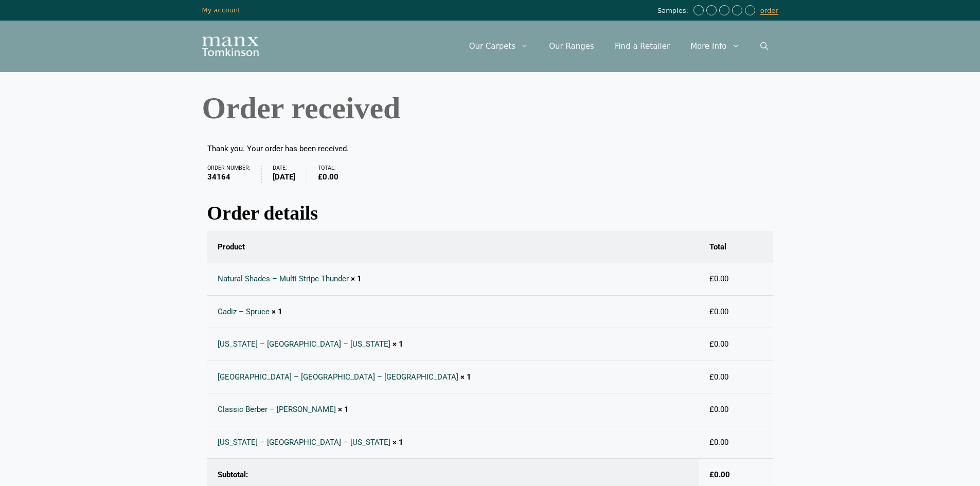 The width and height of the screenshot is (980, 486). What do you see at coordinates (719, 475) in the screenshot?
I see `span: 0.00` at bounding box center [719, 475].